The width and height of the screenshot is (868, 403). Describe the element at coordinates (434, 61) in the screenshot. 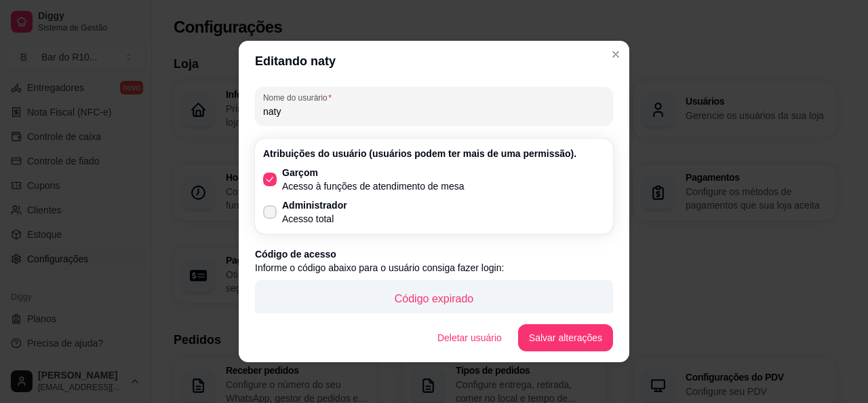

I see `header: Editando naty` at that location.